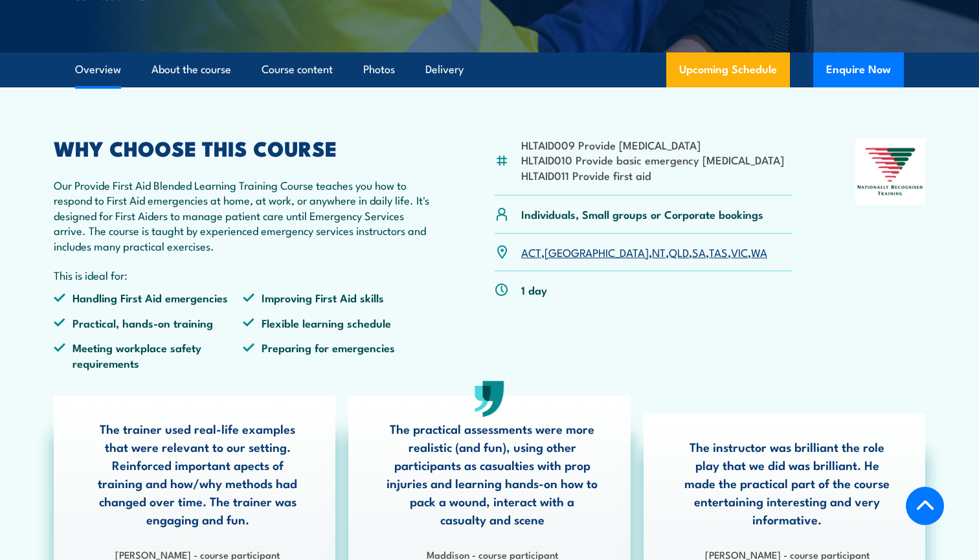 Image resolution: width=979 pixels, height=560 pixels. I want to click on li: Handling First Aid emergencies, so click(148, 298).